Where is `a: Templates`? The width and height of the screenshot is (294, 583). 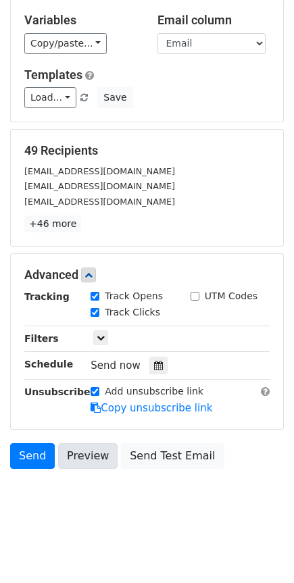 a: Templates is located at coordinates (53, 74).